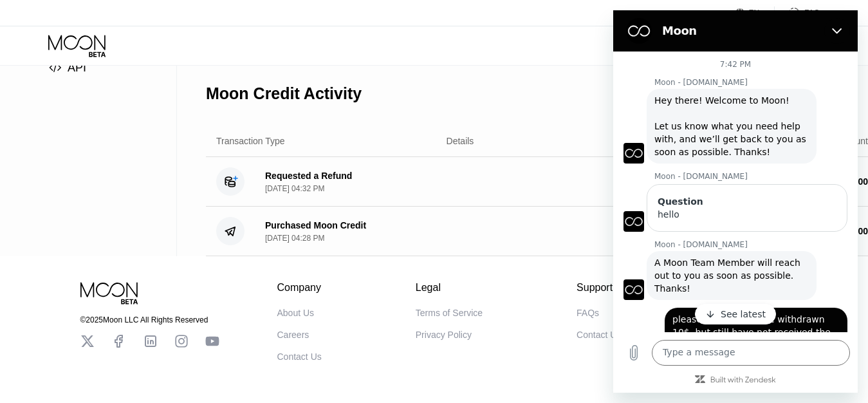 The width and height of the screenshot is (868, 403). I want to click on div: Support, so click(598, 288).